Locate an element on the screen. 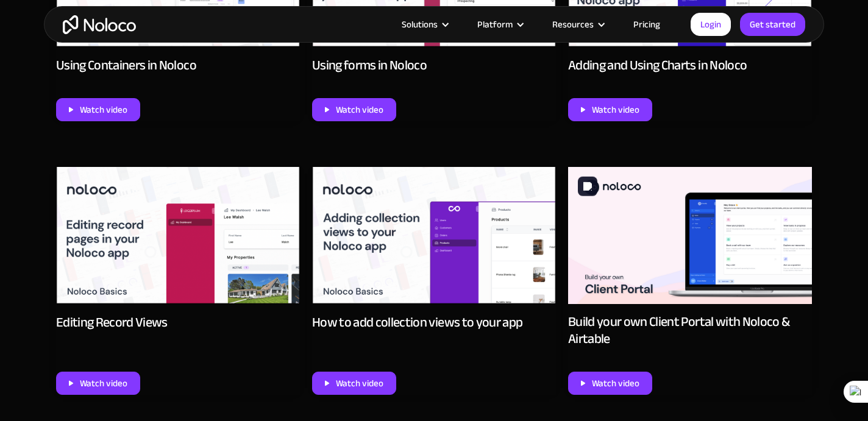 This screenshot has height=421, width=868. div: Adding and Using Charts in Noloco is located at coordinates (657, 65).